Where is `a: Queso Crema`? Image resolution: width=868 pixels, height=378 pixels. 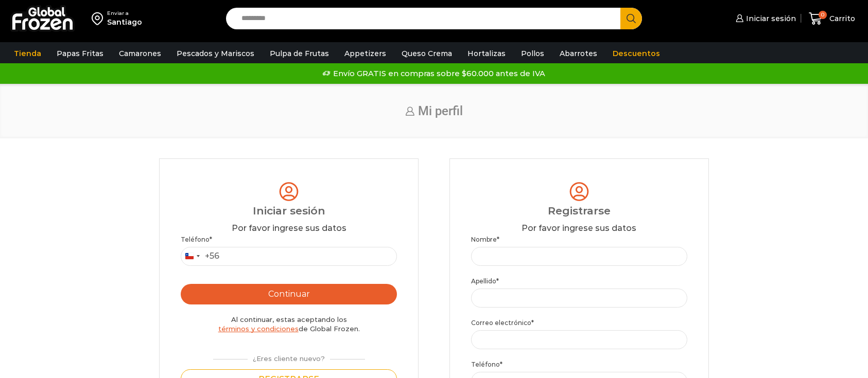
a: Queso Crema is located at coordinates (427, 54).